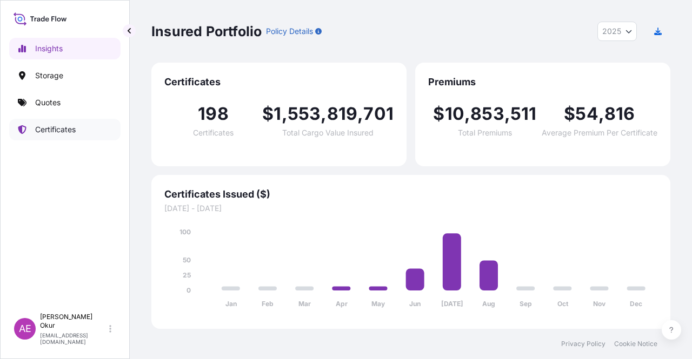 Image resolution: width=692 pixels, height=359 pixels. What do you see at coordinates (414, 304) in the screenshot?
I see `tspan: Jun` at bounding box center [414, 304].